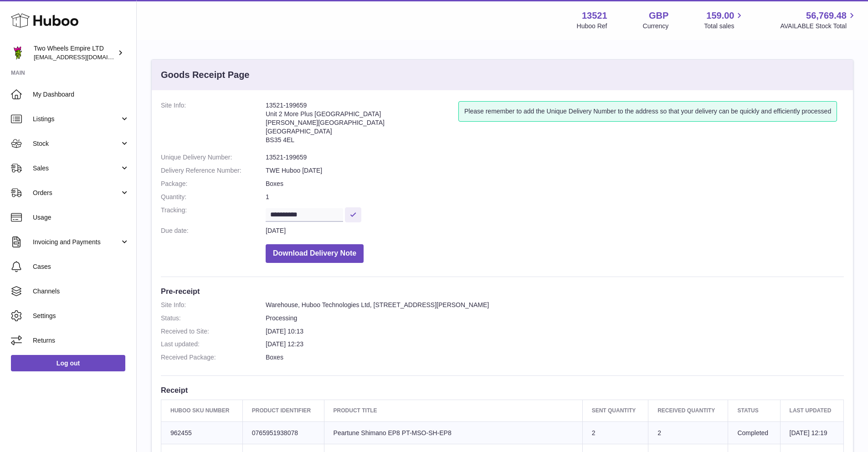  What do you see at coordinates (68, 363) in the screenshot?
I see `a: Log out` at bounding box center [68, 363].